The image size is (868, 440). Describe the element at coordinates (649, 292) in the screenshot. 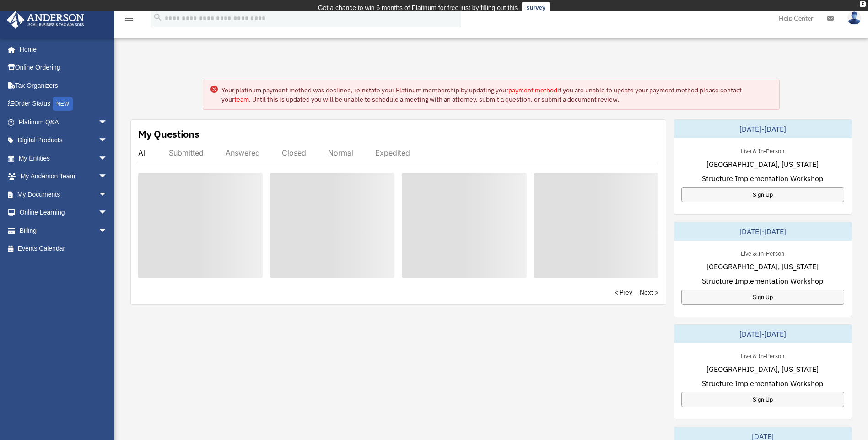

I see `a: Next >` at that location.